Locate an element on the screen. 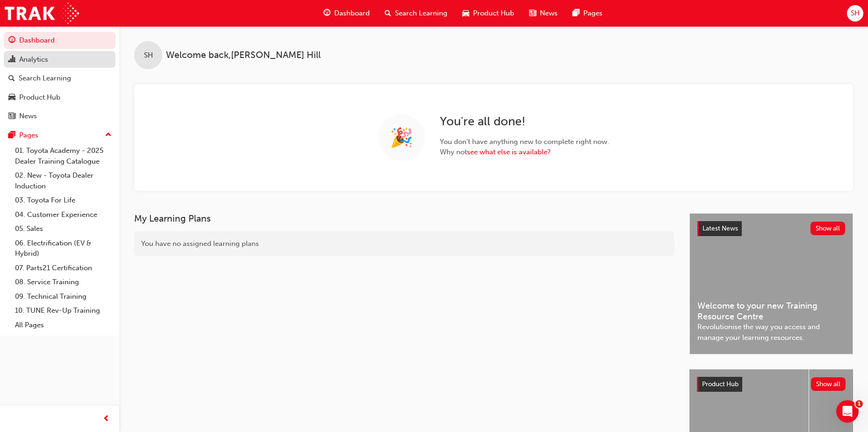  span: Revolutionise the way you access and manage your learning resources. is located at coordinates (772, 332).